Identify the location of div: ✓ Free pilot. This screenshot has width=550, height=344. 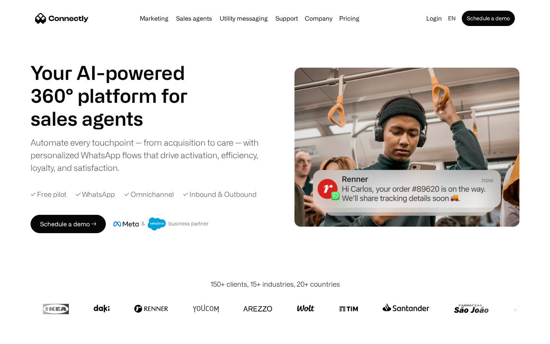
(48, 194).